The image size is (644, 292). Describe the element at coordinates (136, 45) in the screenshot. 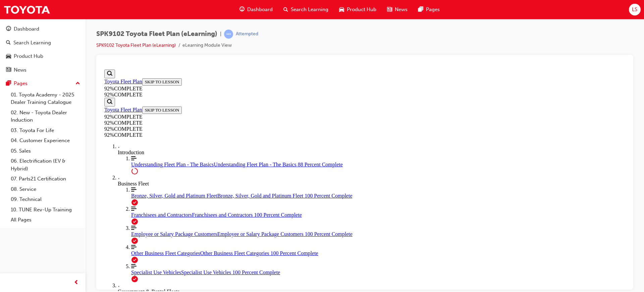

I see `a: SPK9102 Toyota Fleet Plan (eLearning)` at that location.